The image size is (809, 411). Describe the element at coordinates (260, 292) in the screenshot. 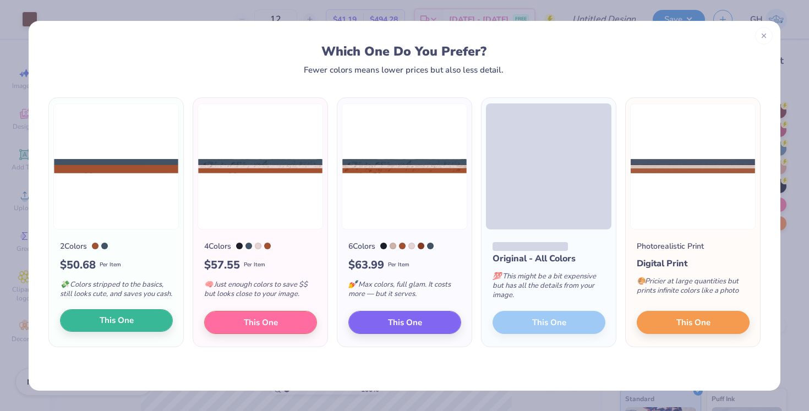

I see `div: Just enough colors to save $$ but looks close to your image.` at that location.